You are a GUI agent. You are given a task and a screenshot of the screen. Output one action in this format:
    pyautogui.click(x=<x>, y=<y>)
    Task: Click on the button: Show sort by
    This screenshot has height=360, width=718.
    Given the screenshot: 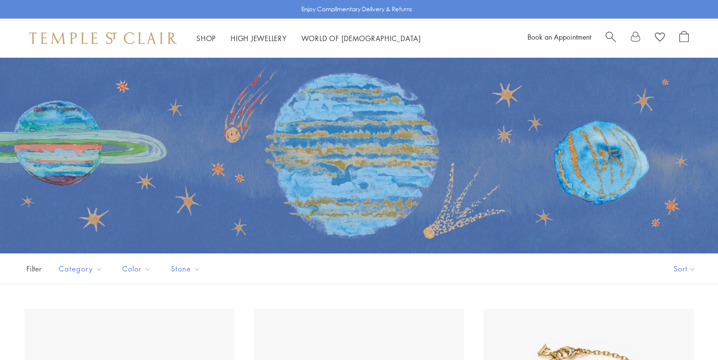 What is the action you would take?
    pyautogui.click(x=685, y=268)
    